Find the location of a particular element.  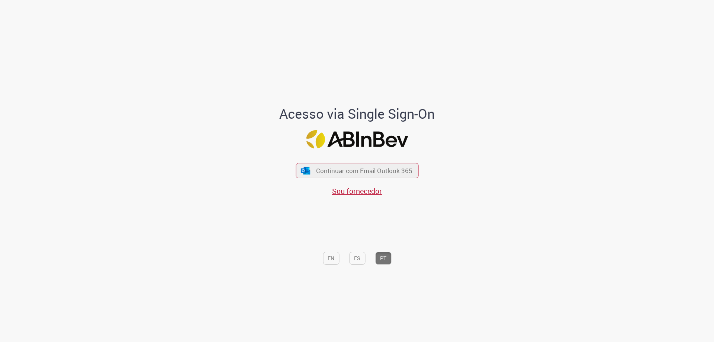

button: ícone Azure/Microsoft 360 Continuar com Email Outlook 365 is located at coordinates (357, 170).